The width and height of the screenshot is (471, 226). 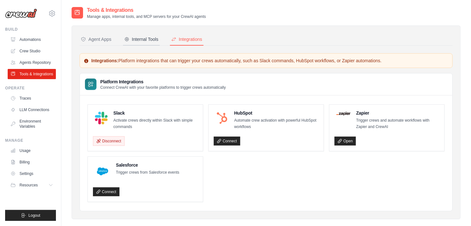 I want to click on button: Agent Apps, so click(x=96, y=40).